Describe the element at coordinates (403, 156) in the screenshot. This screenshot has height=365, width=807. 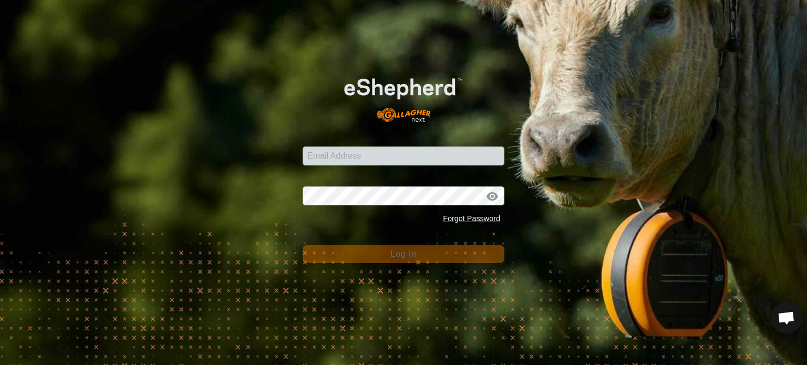
I see `input: Email Address` at that location.